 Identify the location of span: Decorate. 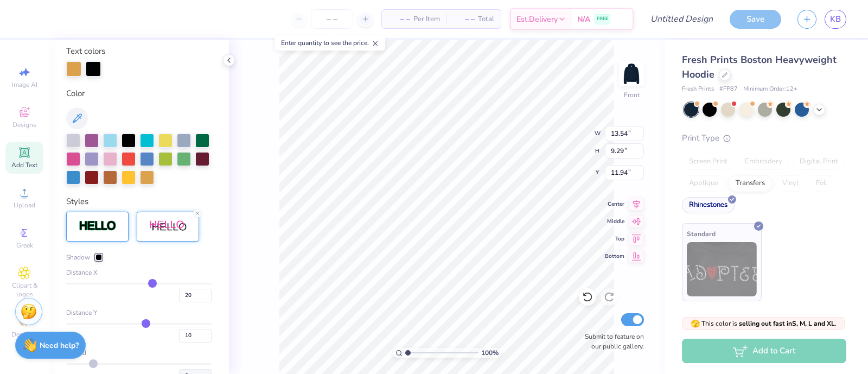
(25, 335).